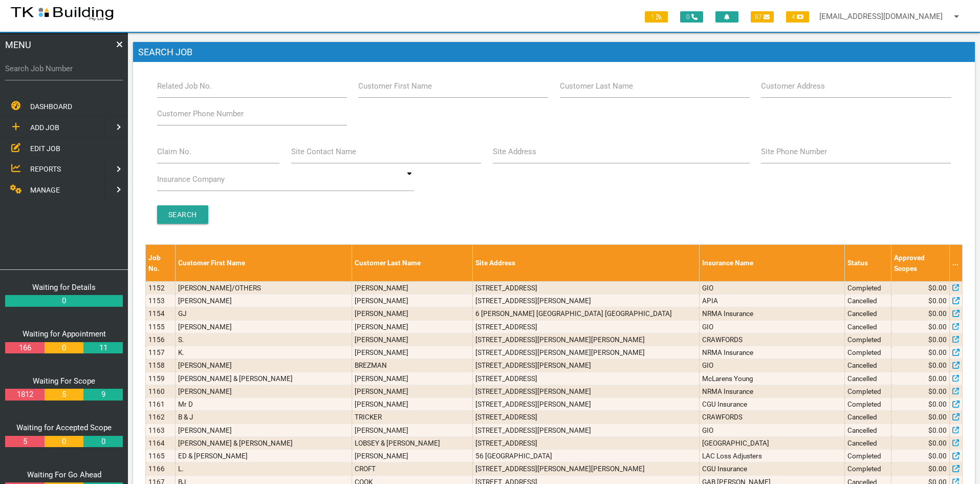 This screenshot has width=980, height=484. I want to click on label: Site Phone Number, so click(794, 151).